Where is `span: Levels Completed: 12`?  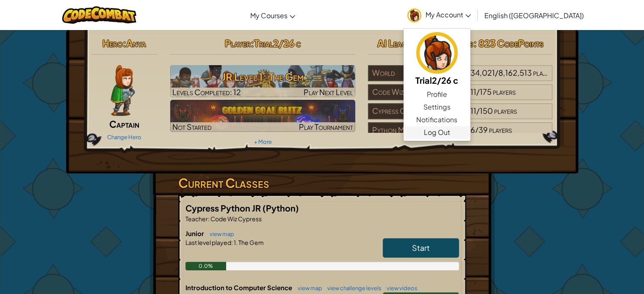 span: Levels Completed: 12 is located at coordinates (206, 92).